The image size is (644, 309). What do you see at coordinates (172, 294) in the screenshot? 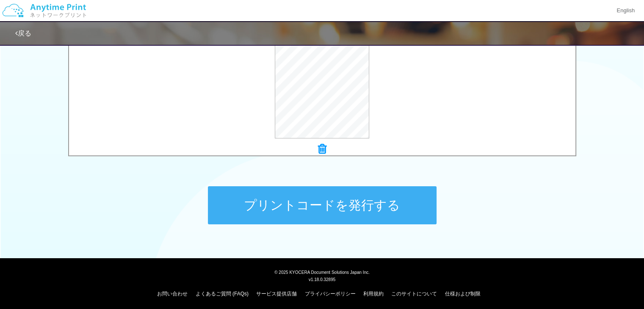
I see `a: お問い合わせ` at bounding box center [172, 294].